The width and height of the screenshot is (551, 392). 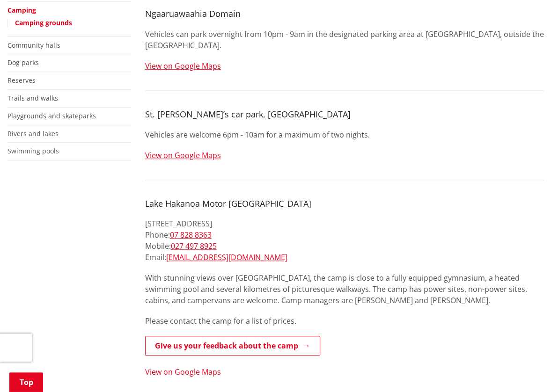 I want to click on h4: Ngaaruawaahia Domain, so click(x=345, y=14).